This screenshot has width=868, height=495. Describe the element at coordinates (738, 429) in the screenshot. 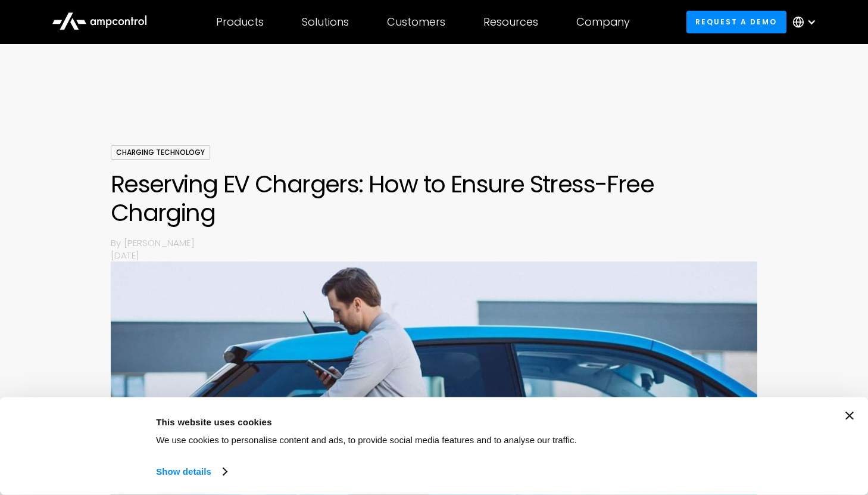

I see `button: Okay` at that location.